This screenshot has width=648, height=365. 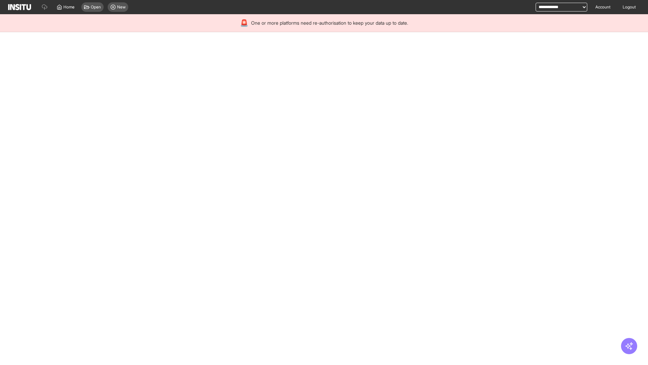 What do you see at coordinates (20, 7) in the screenshot?
I see `img: Logo` at bounding box center [20, 7].